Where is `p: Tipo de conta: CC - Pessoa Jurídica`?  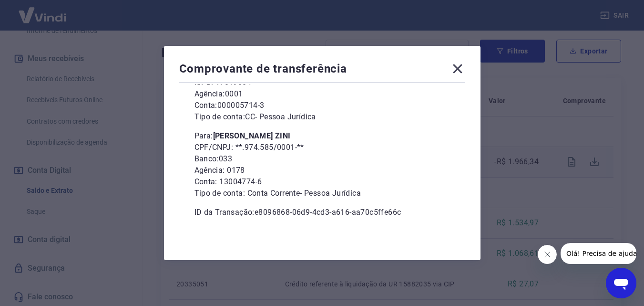
p: Tipo de conta: CC - Pessoa Jurídica is located at coordinates (322, 117).